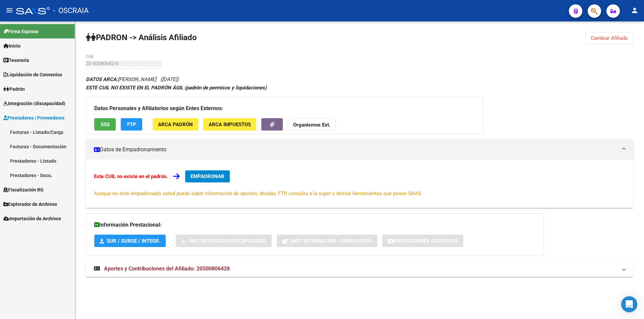 The height and width of the screenshot is (319, 644). I want to click on button: EMPADRONAR, so click(207, 176).